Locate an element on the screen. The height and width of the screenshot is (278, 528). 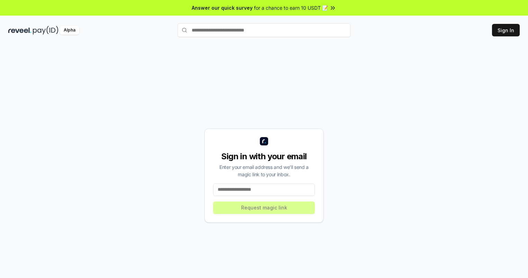
div: Enter your email address and we’ll send a magic link to your inbox. is located at coordinates (264, 170).